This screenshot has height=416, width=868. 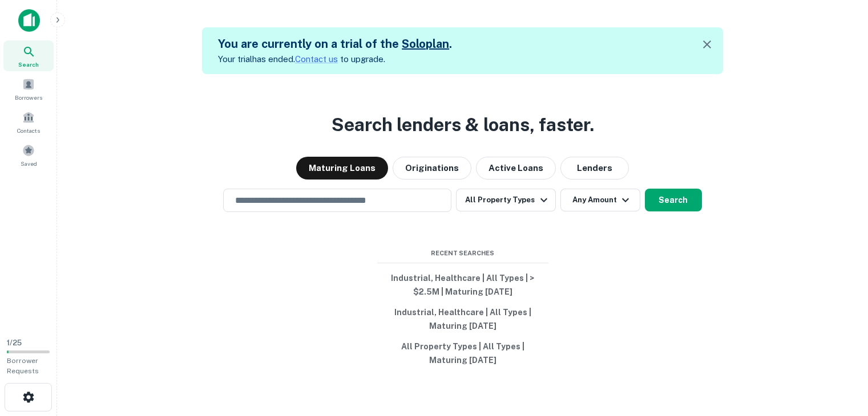 What do you see at coordinates (674, 200) in the screenshot?
I see `button: Search` at bounding box center [674, 200].